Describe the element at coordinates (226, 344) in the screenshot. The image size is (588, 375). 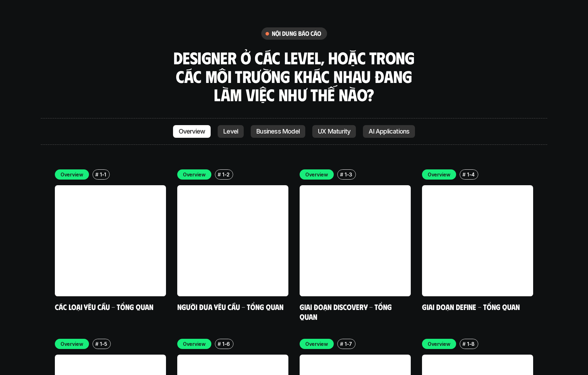
I see `p: 1-6` at that location.